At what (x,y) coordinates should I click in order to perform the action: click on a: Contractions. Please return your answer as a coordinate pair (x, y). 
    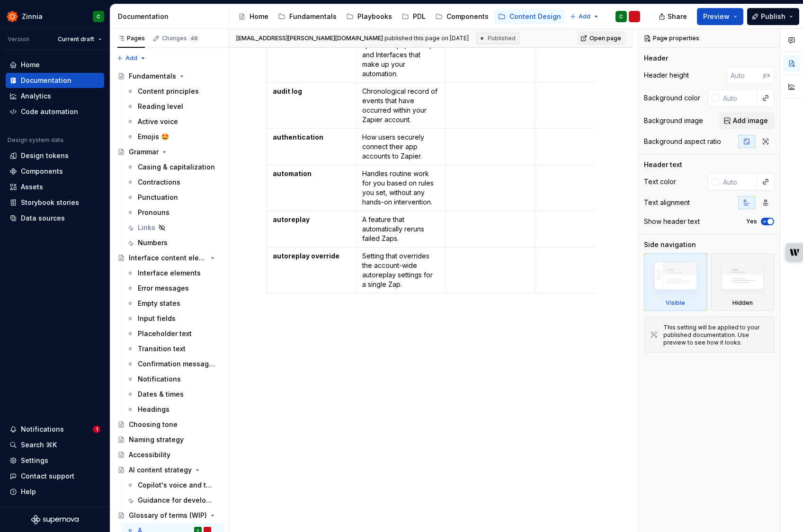
    Looking at the image, I should click on (173, 182).